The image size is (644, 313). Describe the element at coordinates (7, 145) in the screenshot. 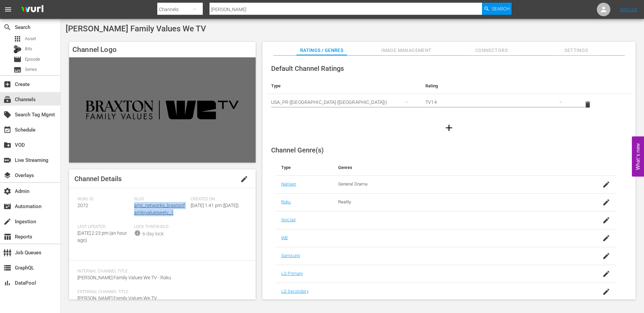

I see `span: VOD` at that location.